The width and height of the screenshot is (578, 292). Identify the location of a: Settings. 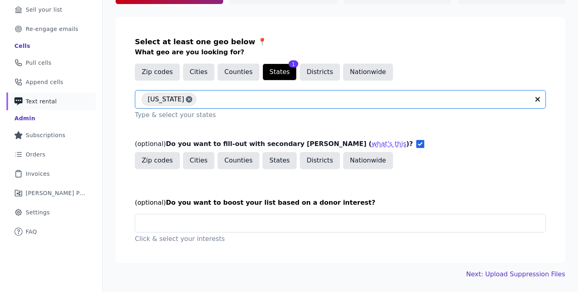
(51, 212).